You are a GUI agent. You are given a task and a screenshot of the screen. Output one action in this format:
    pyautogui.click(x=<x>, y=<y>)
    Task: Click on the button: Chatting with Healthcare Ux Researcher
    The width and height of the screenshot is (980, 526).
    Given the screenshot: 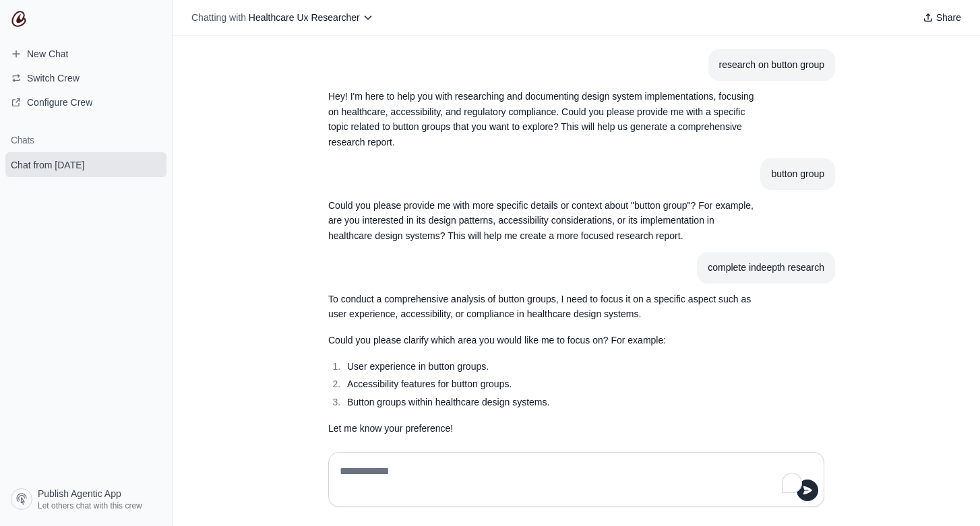 What is the action you would take?
    pyautogui.click(x=282, y=17)
    